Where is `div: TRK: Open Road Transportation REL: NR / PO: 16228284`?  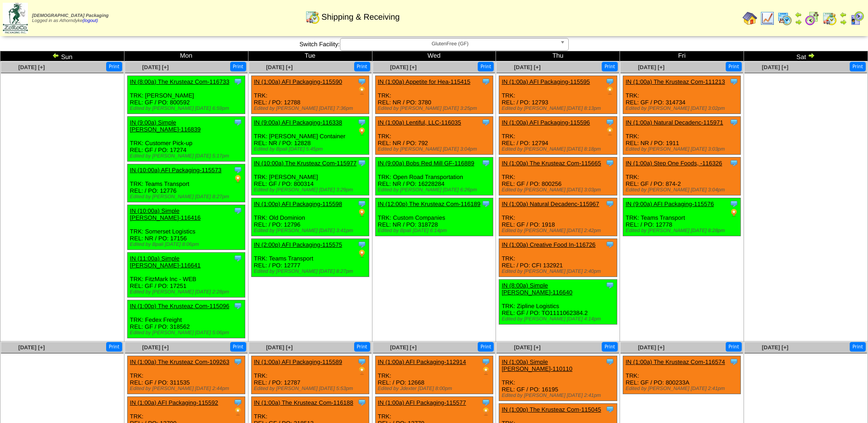 div: TRK: Open Road Transportation REL: NR / PO: 16228284 is located at coordinates (434, 176).